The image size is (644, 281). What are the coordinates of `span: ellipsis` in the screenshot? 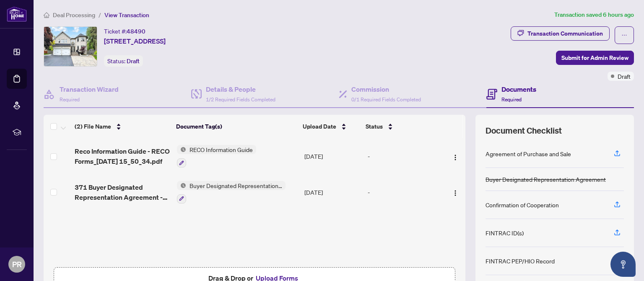 It's located at (624, 35).